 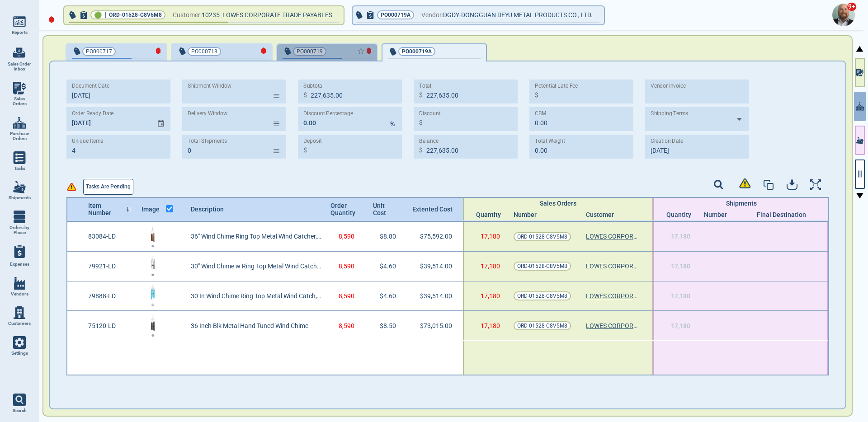 What do you see at coordinates (328, 113) in the screenshot?
I see `label: Discount Percentage` at bounding box center [328, 113].